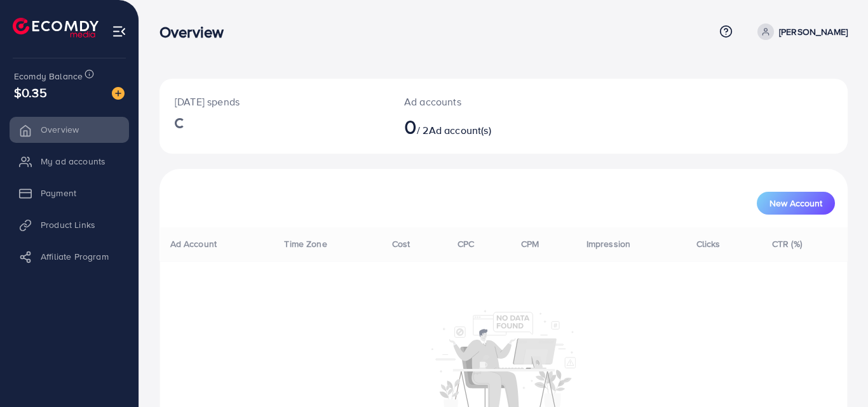 This screenshot has width=868, height=407. I want to click on span: $0.35, so click(30, 92).